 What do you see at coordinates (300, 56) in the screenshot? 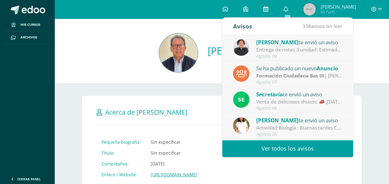
I see `div: Agosto 08` at bounding box center [300, 56].